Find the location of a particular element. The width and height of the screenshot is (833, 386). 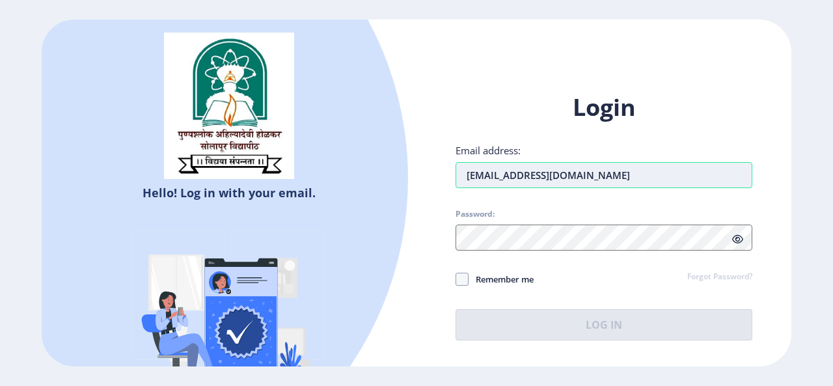

label: Password: is located at coordinates (475, 214).